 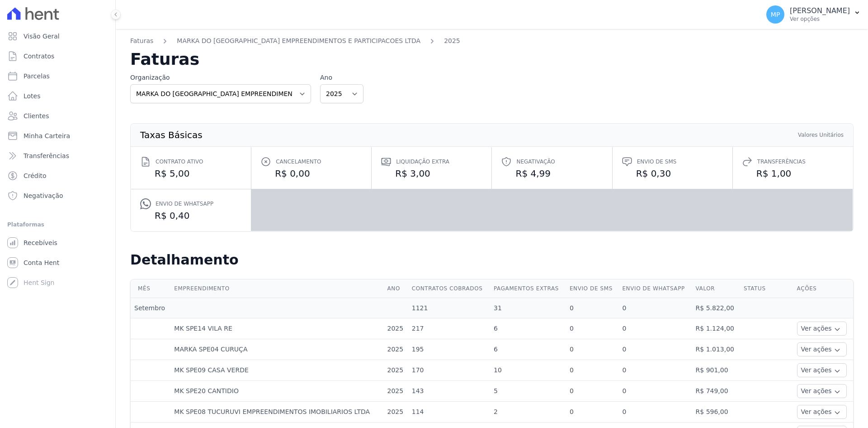 What do you see at coordinates (57, 156) in the screenshot?
I see `a: Transferências` at bounding box center [57, 156].